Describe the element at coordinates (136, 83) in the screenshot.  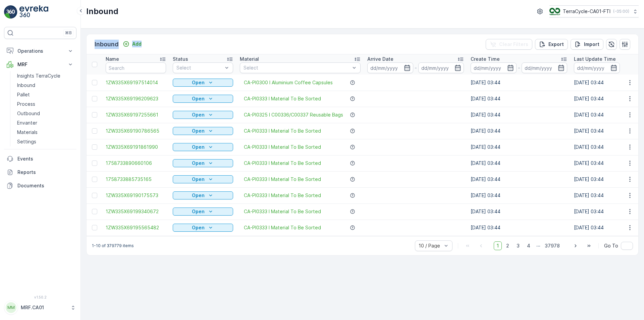
I see `a: 1ZW335X69197514014` at that location.